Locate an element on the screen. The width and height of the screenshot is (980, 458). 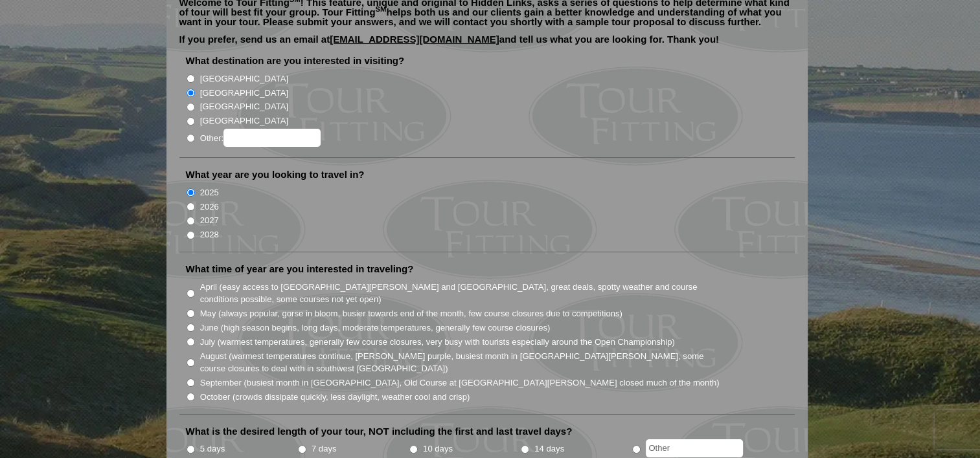
label: Other: is located at coordinates (260, 138).